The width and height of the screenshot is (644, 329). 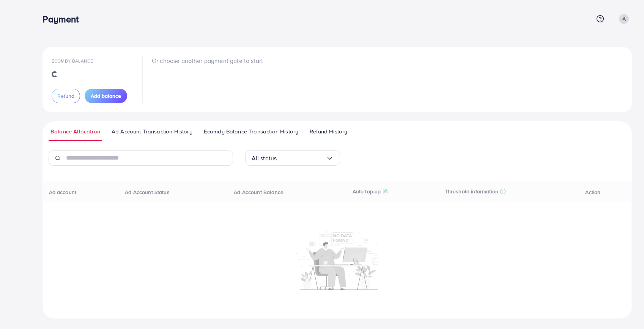 What do you see at coordinates (328, 131) in the screenshot?
I see `span: Refund History` at bounding box center [328, 131].